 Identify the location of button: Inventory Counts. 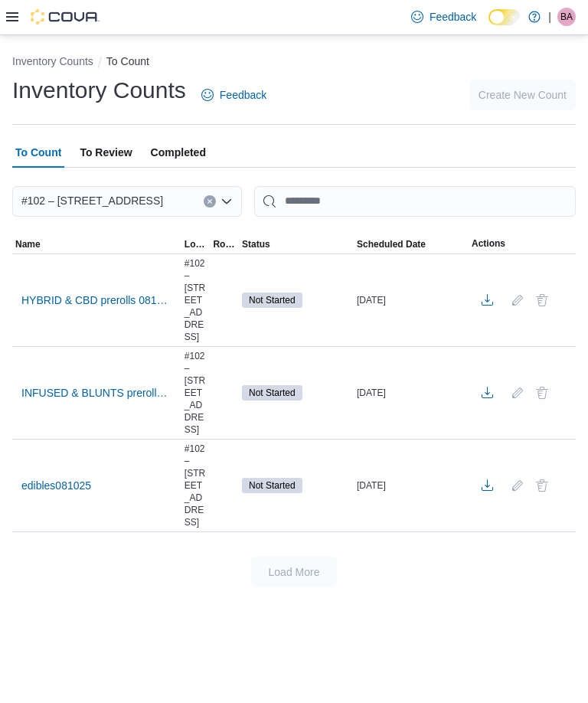
(53, 61).